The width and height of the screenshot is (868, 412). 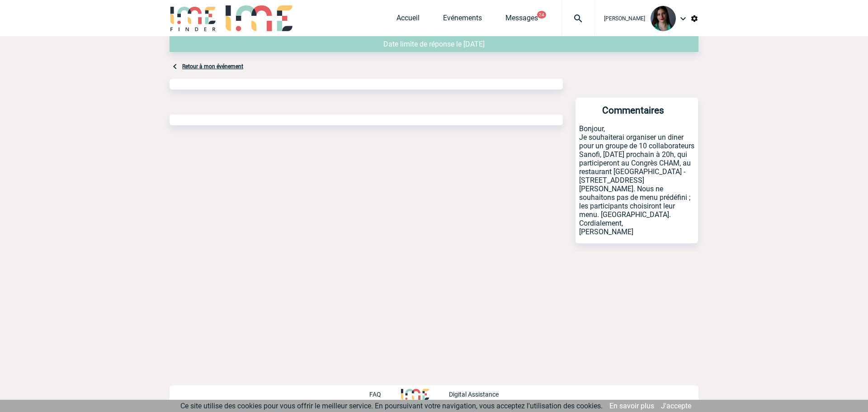 What do you see at coordinates (408, 20) in the screenshot?
I see `a: Accueil` at bounding box center [408, 20].